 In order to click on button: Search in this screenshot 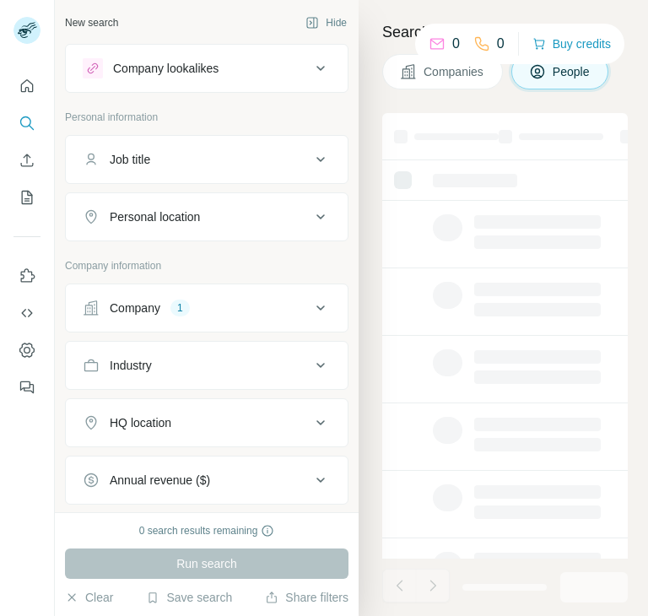, I will do `click(27, 123)`.